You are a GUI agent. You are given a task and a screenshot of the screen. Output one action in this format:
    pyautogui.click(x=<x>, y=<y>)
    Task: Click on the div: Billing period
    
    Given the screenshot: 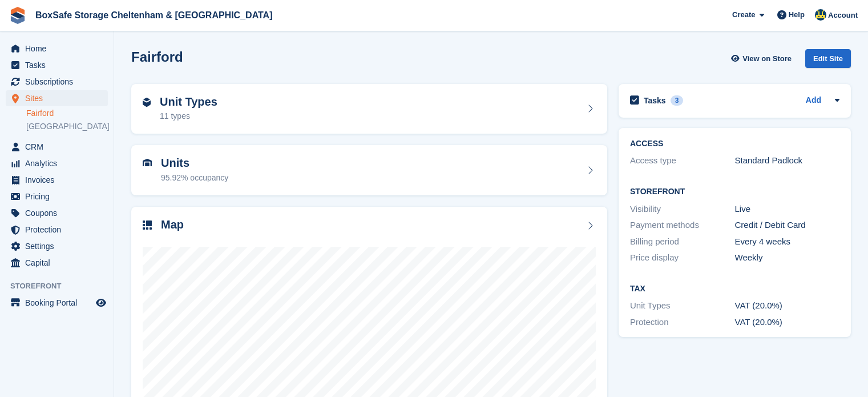 What is the action you would take?
    pyautogui.click(x=682, y=241)
    